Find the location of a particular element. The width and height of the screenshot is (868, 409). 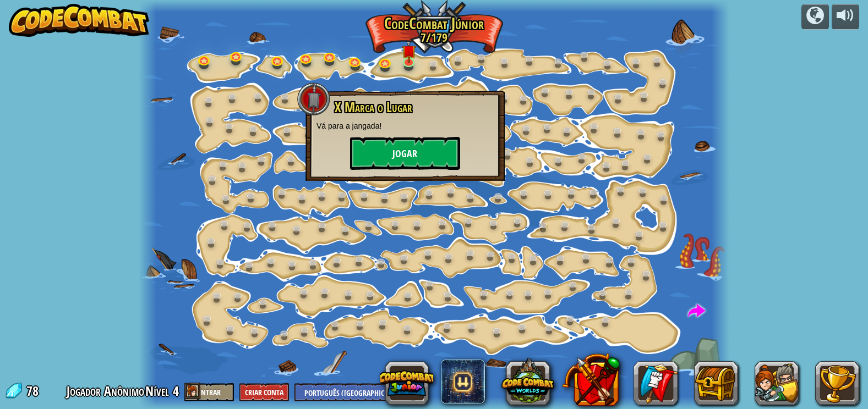

span: Nível is located at coordinates (156, 391).